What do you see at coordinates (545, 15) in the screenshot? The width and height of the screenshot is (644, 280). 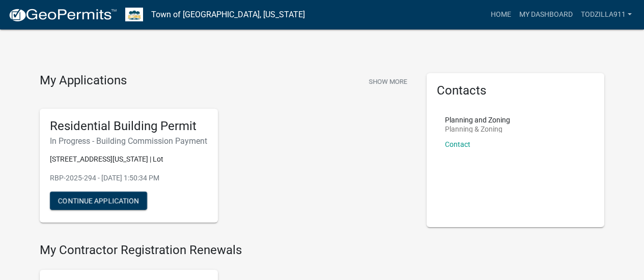 I see `a: My Dashboard` at bounding box center [545, 15].